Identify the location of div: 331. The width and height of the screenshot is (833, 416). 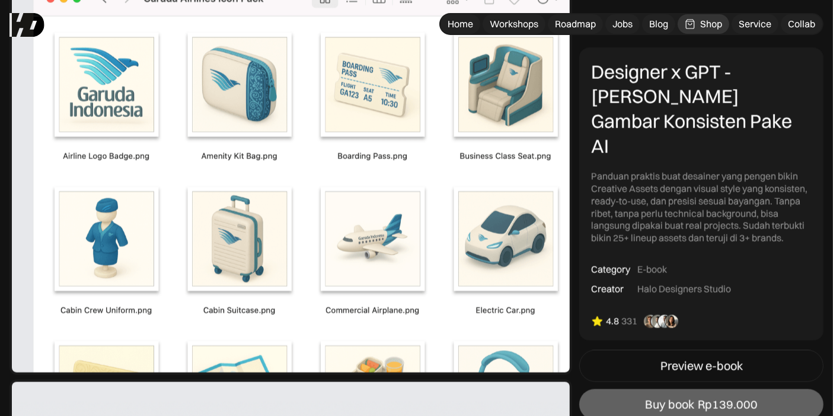
(629, 320).